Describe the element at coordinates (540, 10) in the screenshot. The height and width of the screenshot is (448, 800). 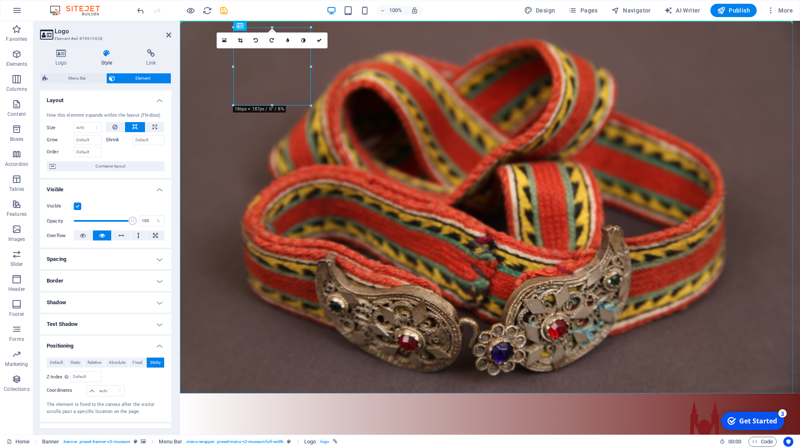
I see `button: Design` at that location.